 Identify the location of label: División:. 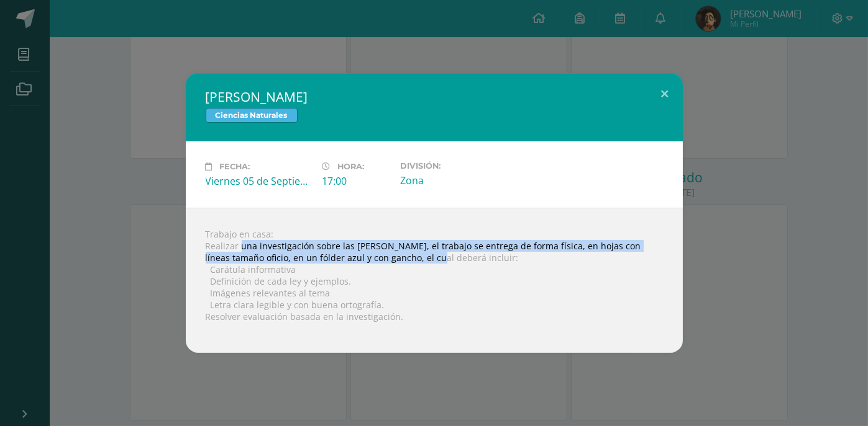
(453, 166).